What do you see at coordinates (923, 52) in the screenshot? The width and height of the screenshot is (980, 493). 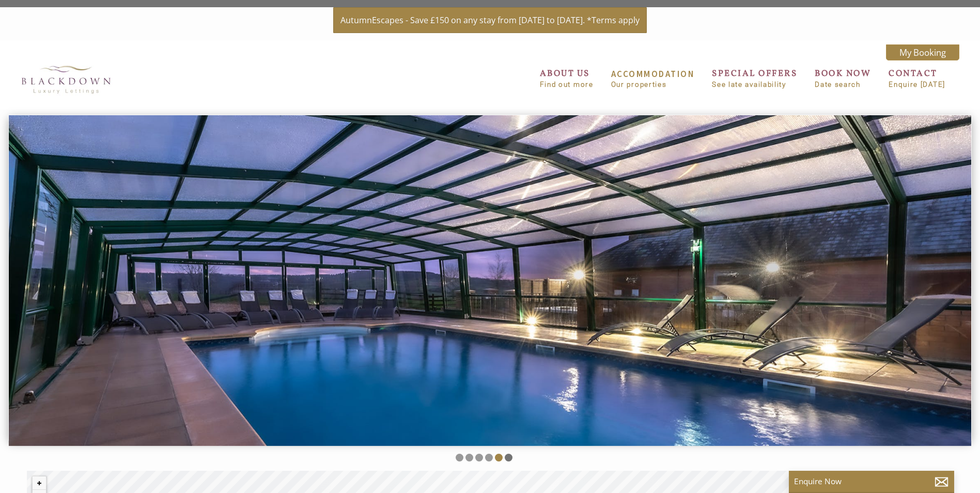 I see `a: My Booking` at bounding box center [923, 52].